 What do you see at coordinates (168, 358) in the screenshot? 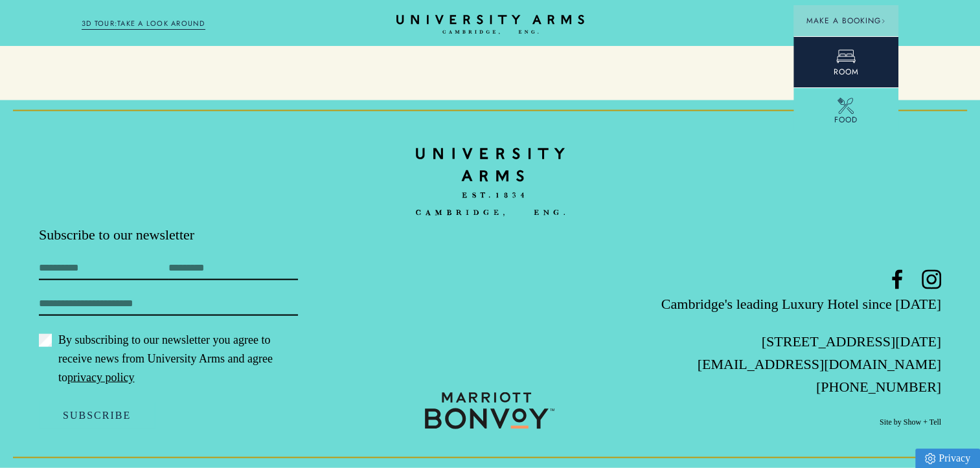
I see `label: By subscribing to our newsletter you agree to receive news from University Arms and agree to` at bounding box center [168, 358].